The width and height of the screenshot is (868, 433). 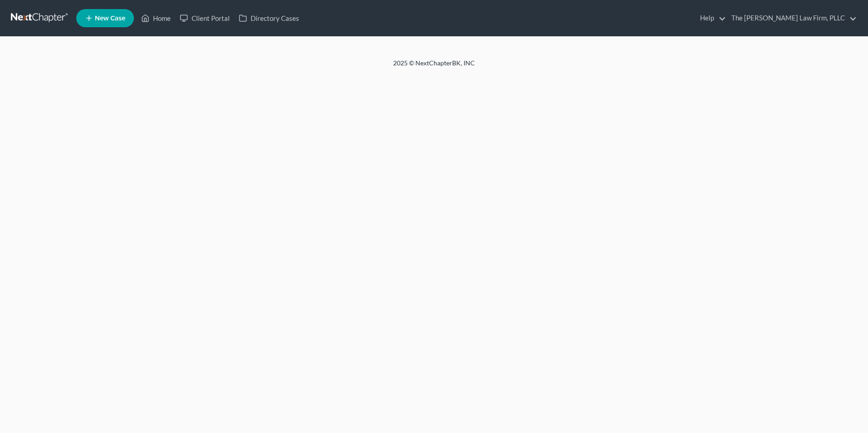 What do you see at coordinates (155, 18) in the screenshot?
I see `a: Home` at bounding box center [155, 18].